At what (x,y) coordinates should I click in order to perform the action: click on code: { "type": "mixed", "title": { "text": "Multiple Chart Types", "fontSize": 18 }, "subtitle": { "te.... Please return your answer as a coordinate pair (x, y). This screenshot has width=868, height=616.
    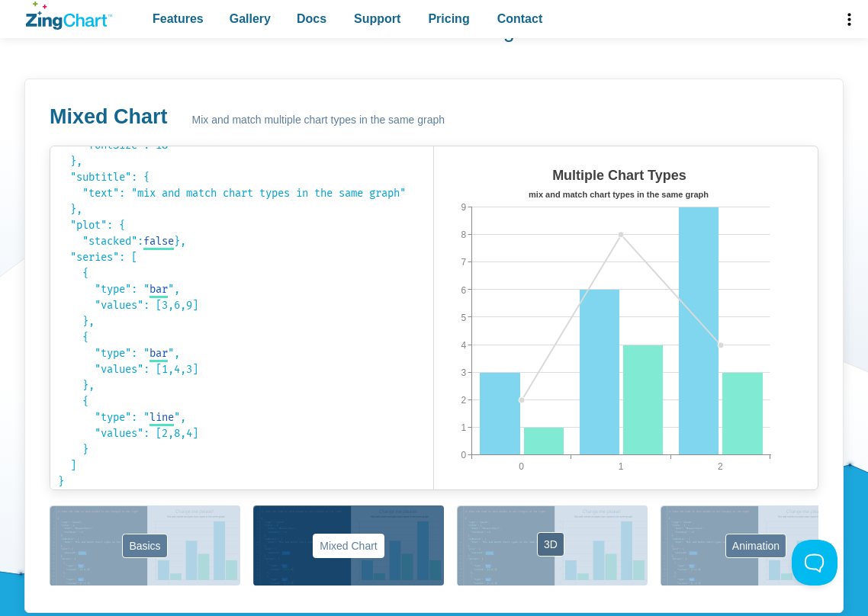
    Looking at the image, I should click on (242, 237).